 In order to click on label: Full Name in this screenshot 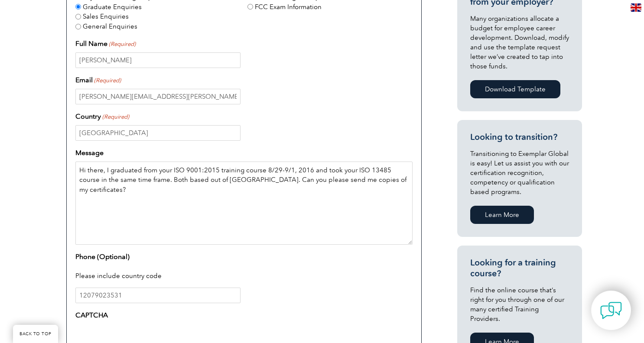, I will do `click(106, 44)`.